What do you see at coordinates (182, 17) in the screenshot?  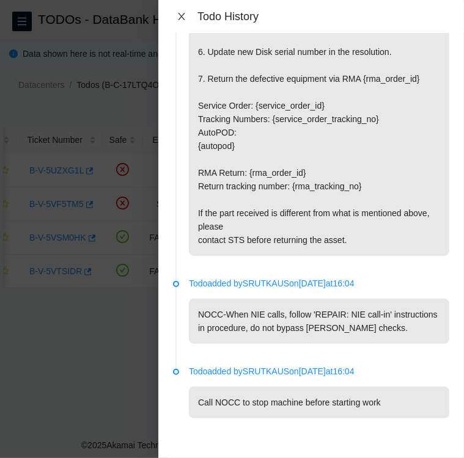 I see `span: close` at bounding box center [182, 17].